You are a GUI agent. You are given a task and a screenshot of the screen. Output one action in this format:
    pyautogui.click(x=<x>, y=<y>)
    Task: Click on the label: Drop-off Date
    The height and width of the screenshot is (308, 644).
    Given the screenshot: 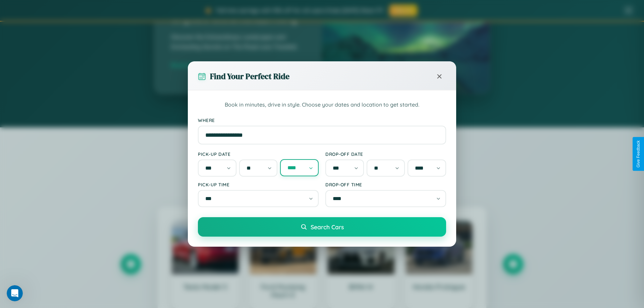 What is the action you would take?
    pyautogui.click(x=385, y=154)
    